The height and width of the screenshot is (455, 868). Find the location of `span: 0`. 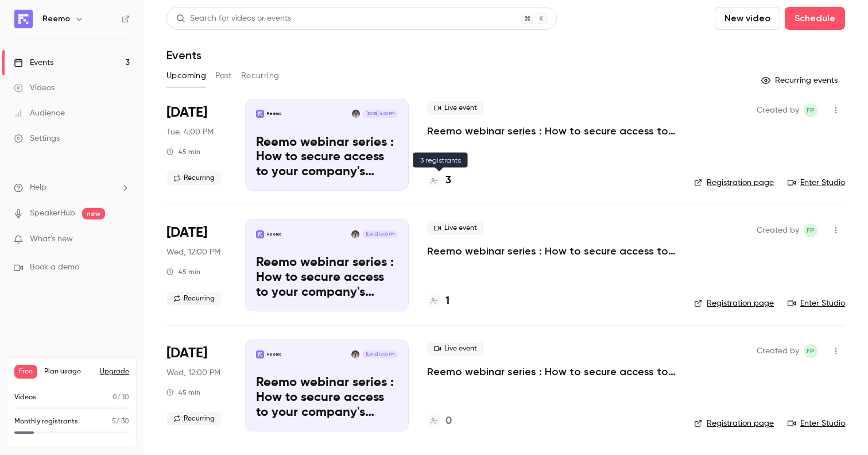

span: 0 is located at coordinates (115, 397).